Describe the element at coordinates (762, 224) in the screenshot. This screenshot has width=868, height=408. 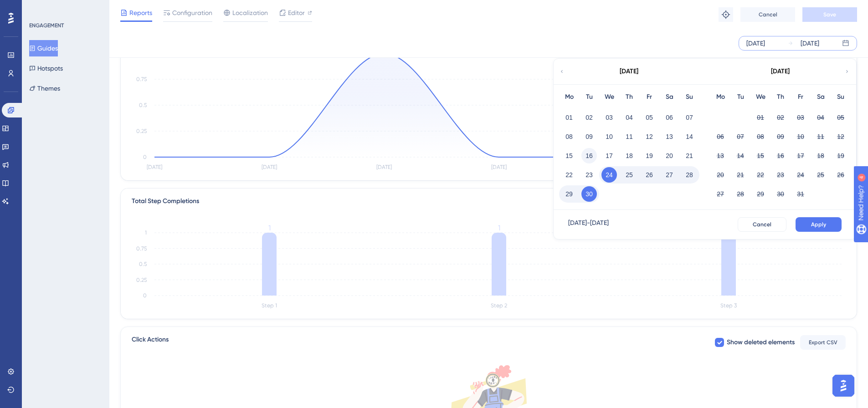
I see `span: Cancel` at that location.